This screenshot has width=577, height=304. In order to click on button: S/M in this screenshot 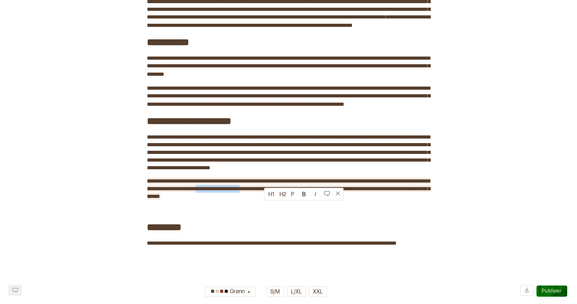, I will do `click(275, 291)`.